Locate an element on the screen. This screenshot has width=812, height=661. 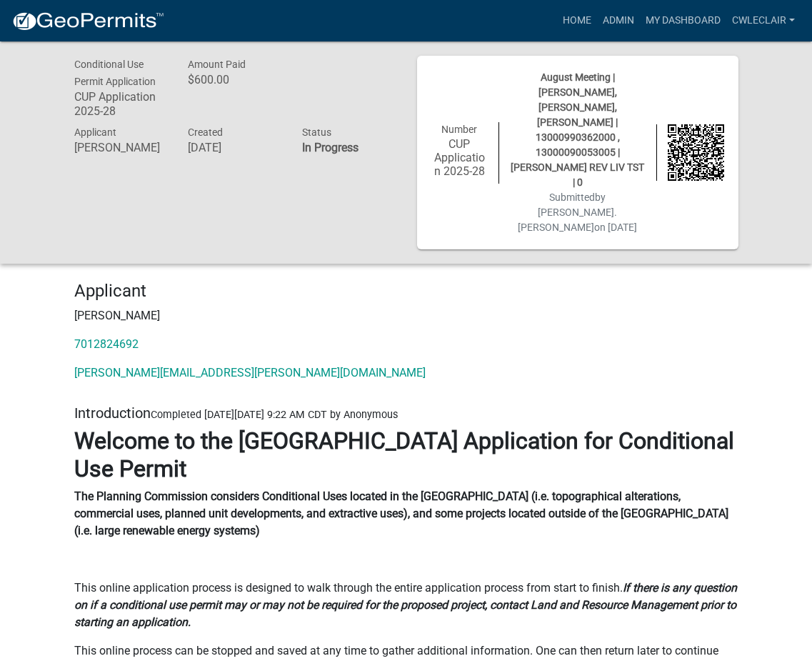
a: My Dashboard is located at coordinates (683, 21).